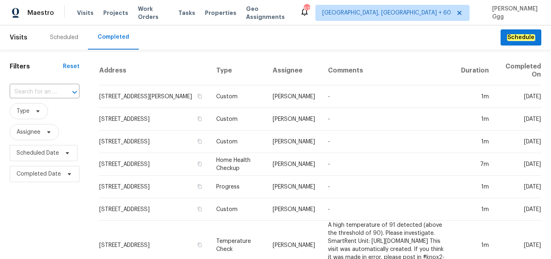  Describe the element at coordinates (238, 165) in the screenshot. I see `td: Home Health Checkup` at that location.